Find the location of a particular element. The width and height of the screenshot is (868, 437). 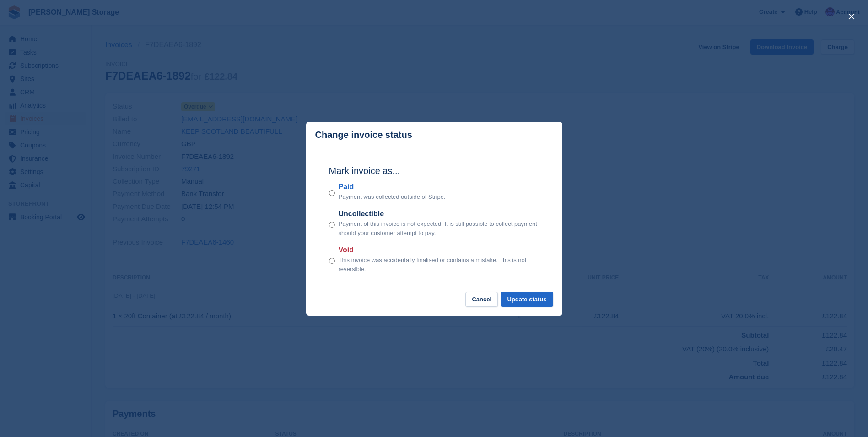

button: close is located at coordinates (851, 17).